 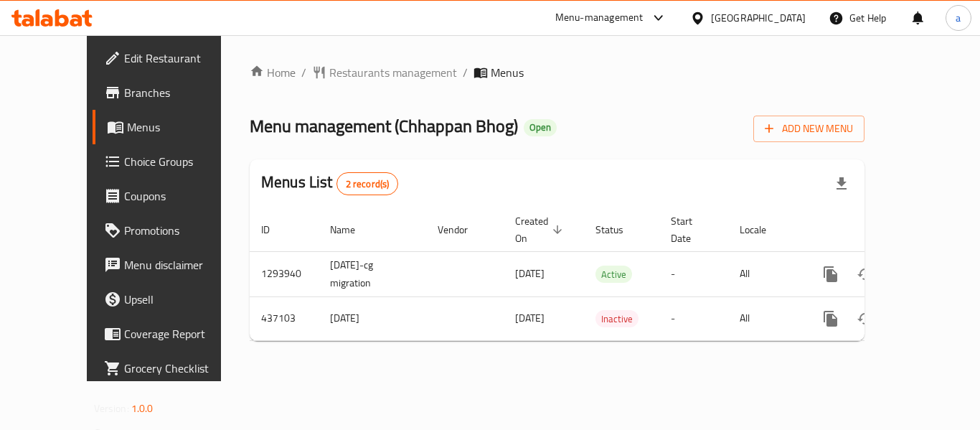 What do you see at coordinates (181, 300) in the screenshot?
I see `span: Upsell` at bounding box center [181, 300].